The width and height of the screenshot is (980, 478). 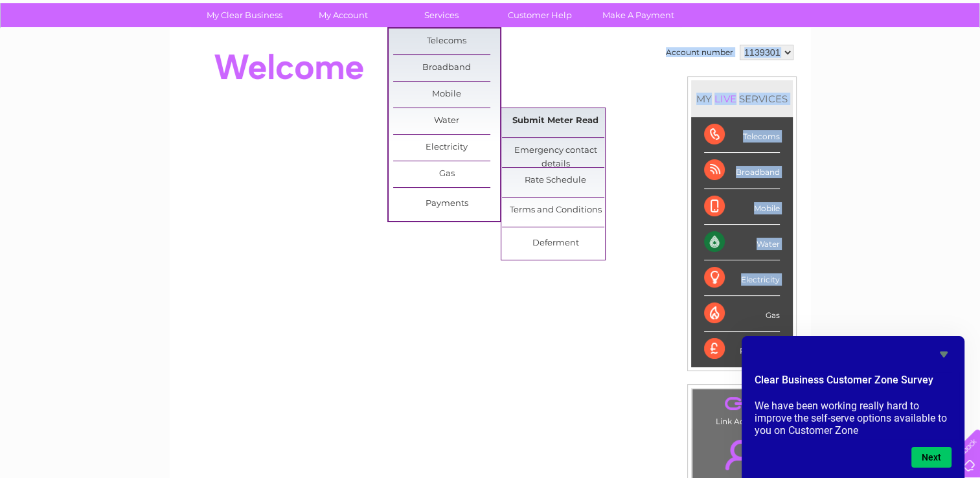 I want to click on a: Energy, so click(x=799, y=60).